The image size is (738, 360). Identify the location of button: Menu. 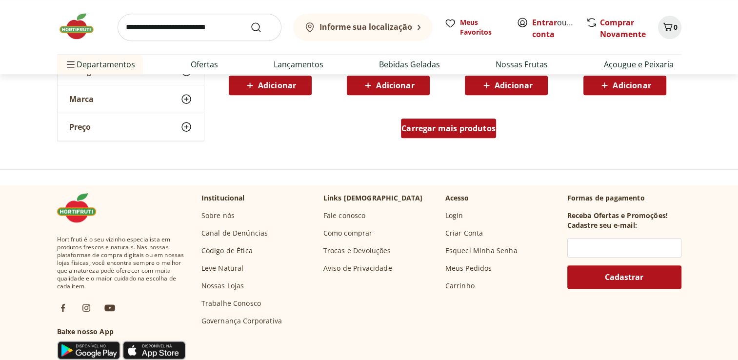
(71, 64).